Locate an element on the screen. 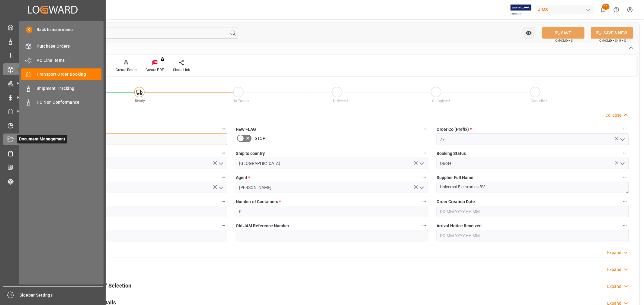 This screenshot has width=644, height=305. button: Ready Date * is located at coordinates (223, 225).